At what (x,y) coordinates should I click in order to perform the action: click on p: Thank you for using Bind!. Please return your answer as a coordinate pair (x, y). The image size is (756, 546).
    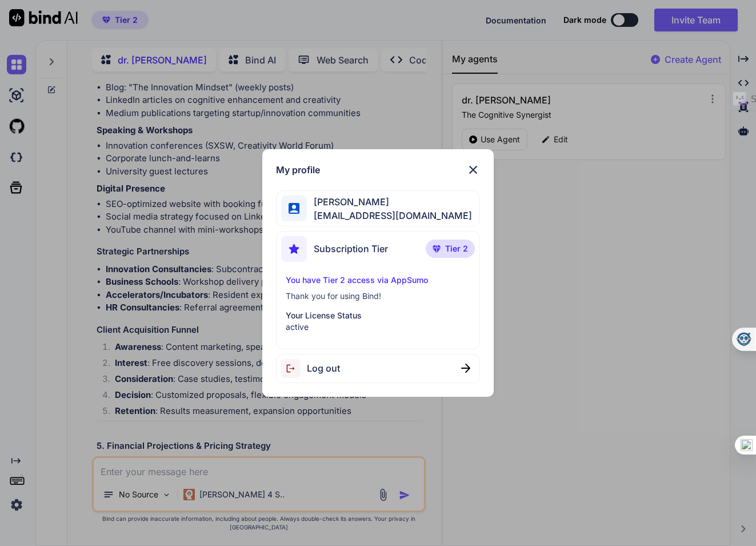
    Looking at the image, I should click on (378, 296).